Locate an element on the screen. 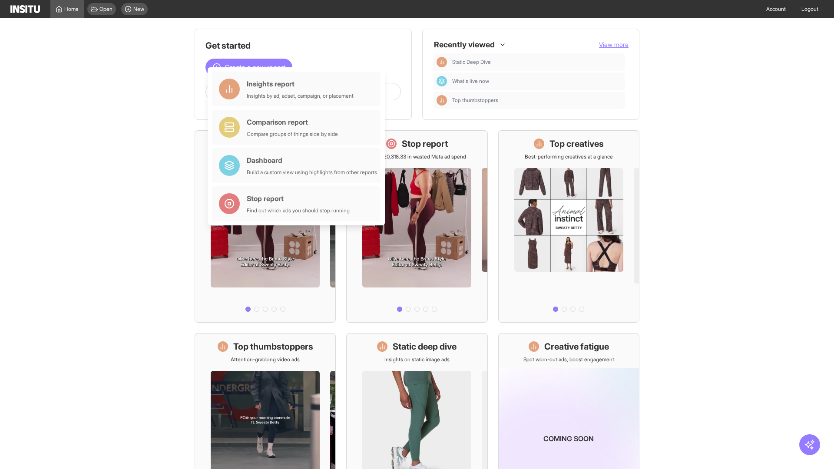 The height and width of the screenshot is (469, 834). p: Insights on static image ads is located at coordinates (417, 359).